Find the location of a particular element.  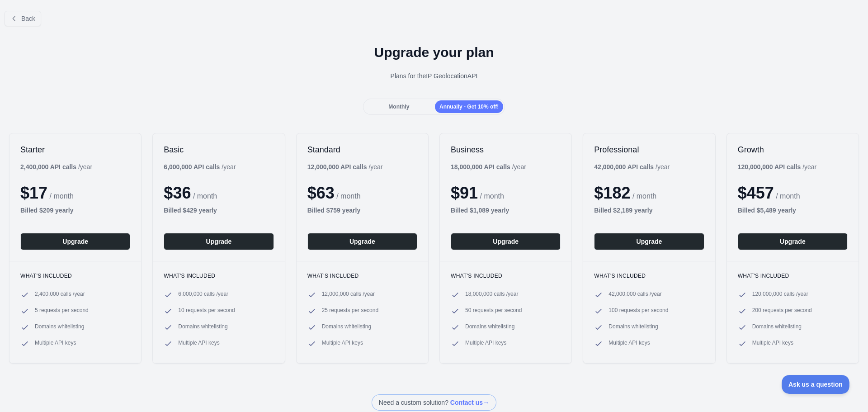

h2: Professional is located at coordinates (649, 149).